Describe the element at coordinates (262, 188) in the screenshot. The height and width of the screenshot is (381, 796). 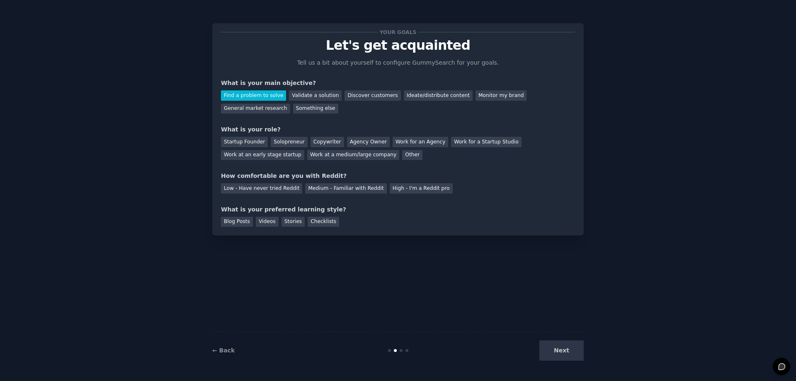
I see `div: Low - Have never tried Reddit` at that location.